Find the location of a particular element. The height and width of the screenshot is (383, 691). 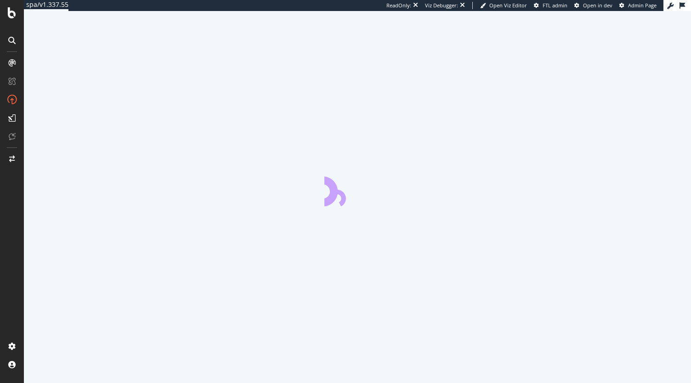

div: ReadOnly: is located at coordinates (399, 6).